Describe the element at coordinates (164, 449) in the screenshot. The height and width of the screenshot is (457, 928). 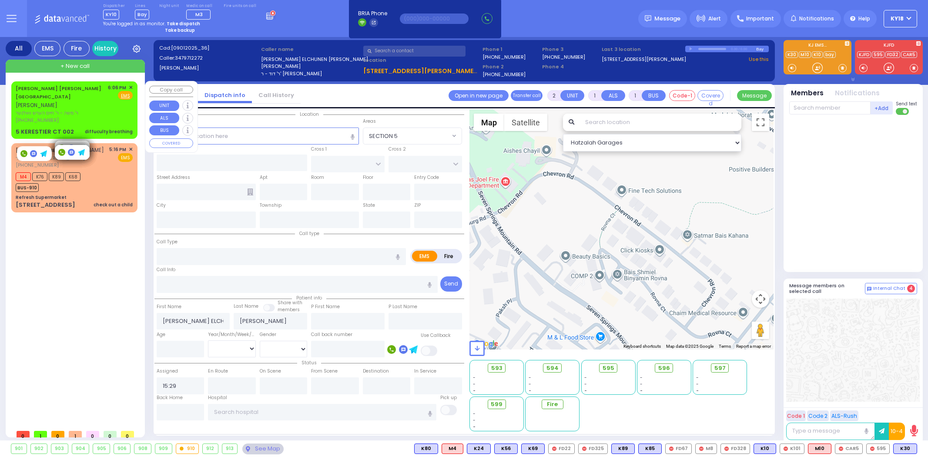
I see `div: 909` at that location.